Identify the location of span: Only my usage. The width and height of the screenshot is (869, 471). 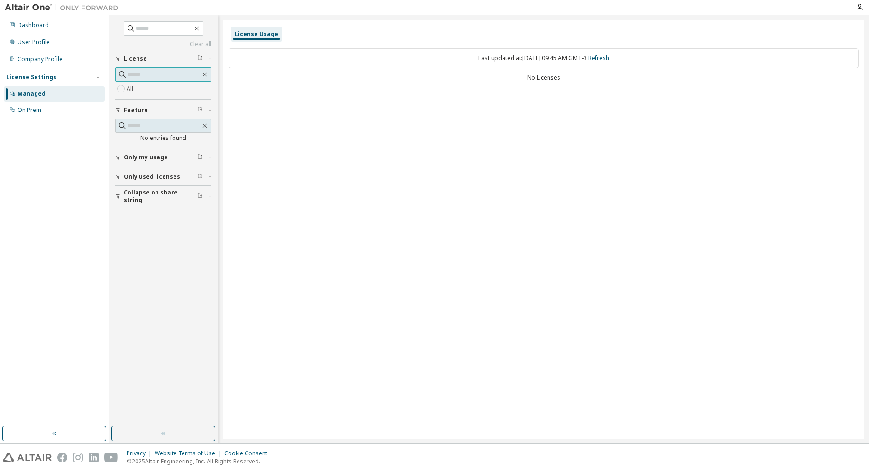
(146, 157).